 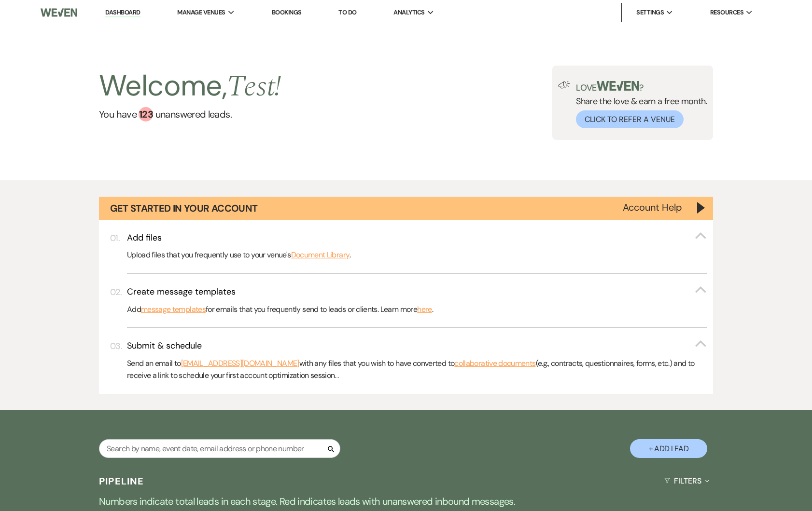 What do you see at coordinates (417, 238) in the screenshot?
I see `button: Add files` at bounding box center [417, 238].